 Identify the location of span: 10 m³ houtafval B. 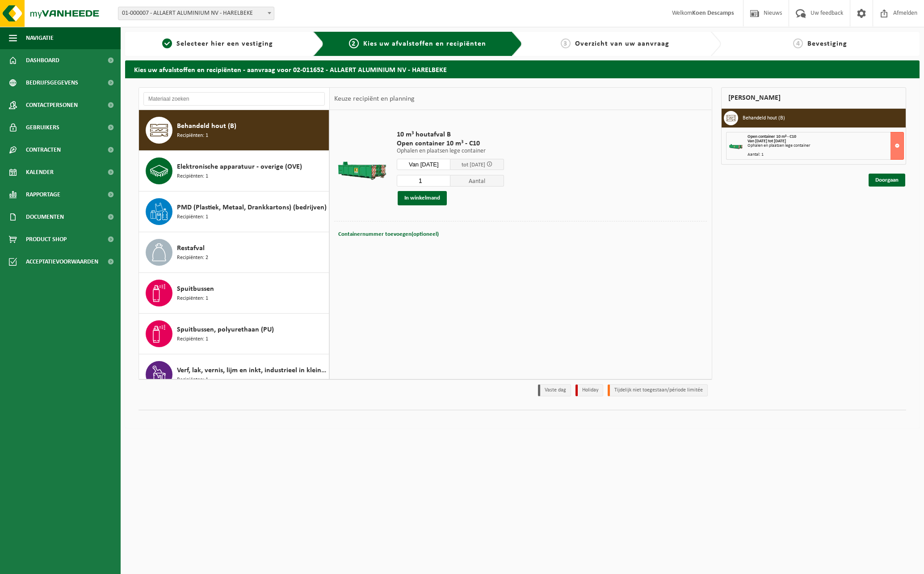
(450, 134).